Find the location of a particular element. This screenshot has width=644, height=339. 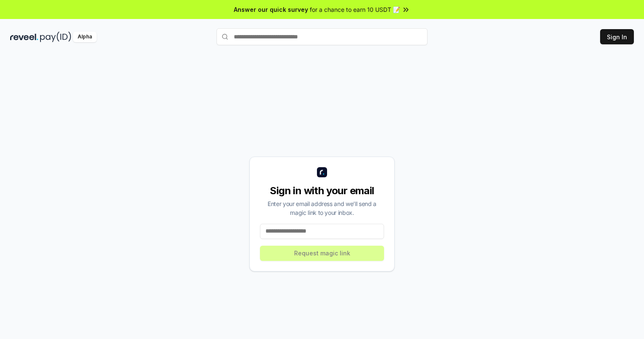

div: Sign in with your email is located at coordinates (322, 191).